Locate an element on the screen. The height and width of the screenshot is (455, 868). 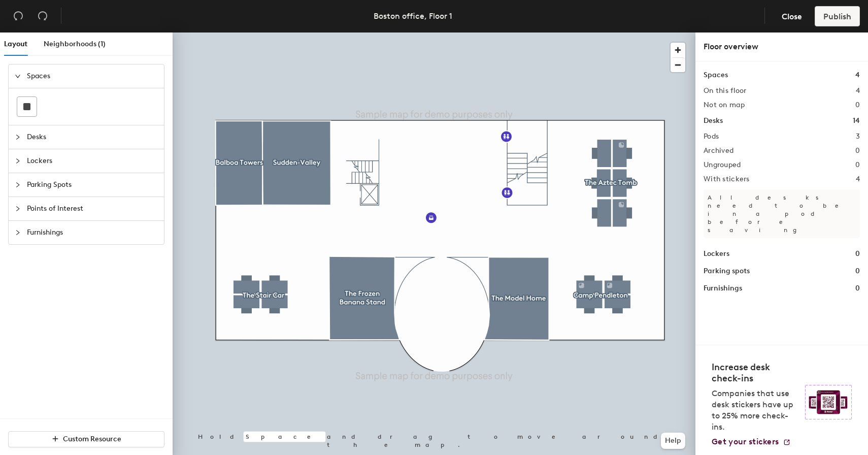
h1: Parking spots is located at coordinates (726, 271).